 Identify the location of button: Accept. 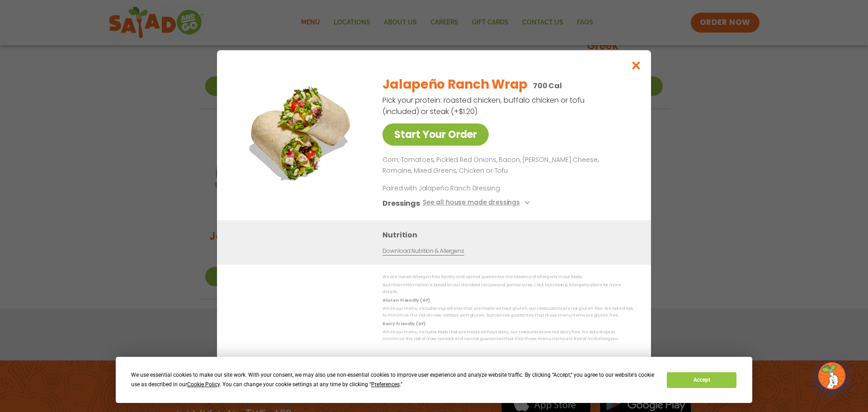
(701, 380).